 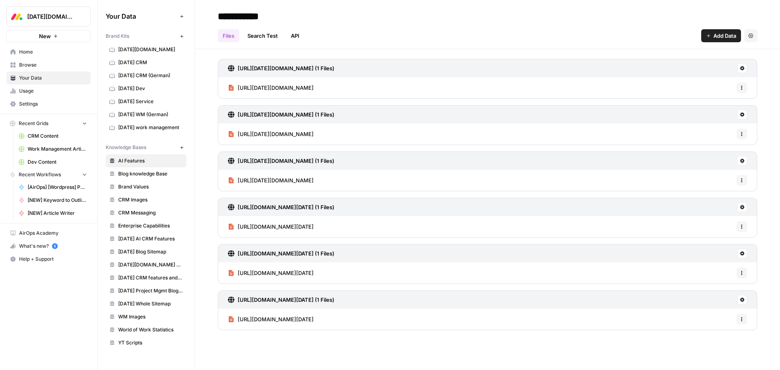 What do you see at coordinates (117, 36) in the screenshot?
I see `span: Brand Kits` at bounding box center [117, 36].